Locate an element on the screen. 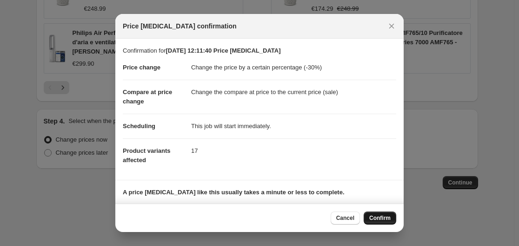 The width and height of the screenshot is (519, 246). button: Close is located at coordinates (392, 26).